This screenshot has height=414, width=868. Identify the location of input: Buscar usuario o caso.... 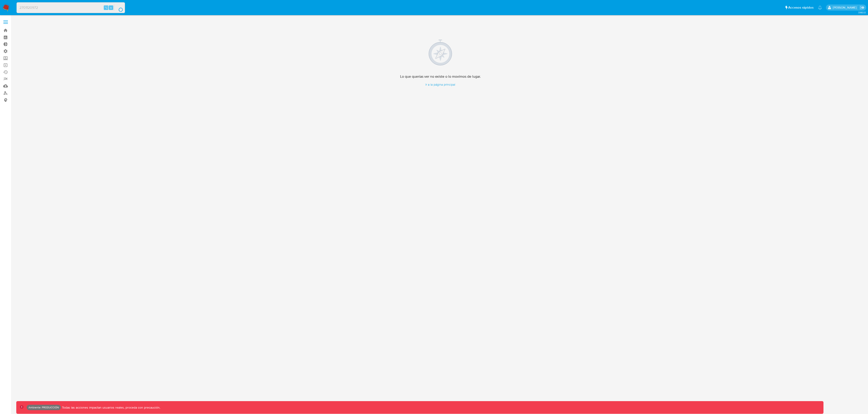
(71, 8).